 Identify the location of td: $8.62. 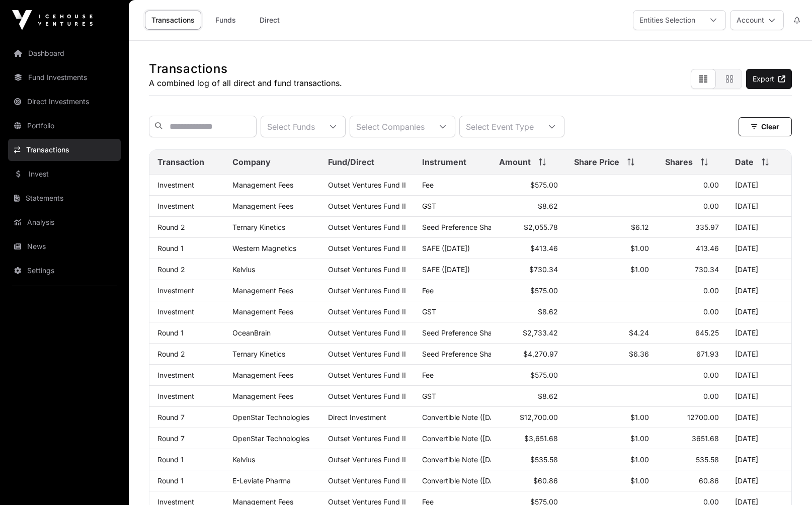
(529, 312).